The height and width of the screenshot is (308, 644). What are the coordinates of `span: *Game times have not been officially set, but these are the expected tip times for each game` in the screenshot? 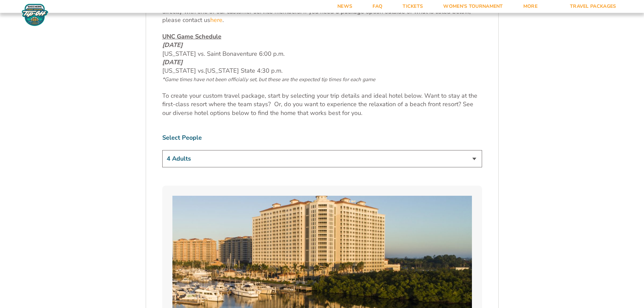 It's located at (269, 80).